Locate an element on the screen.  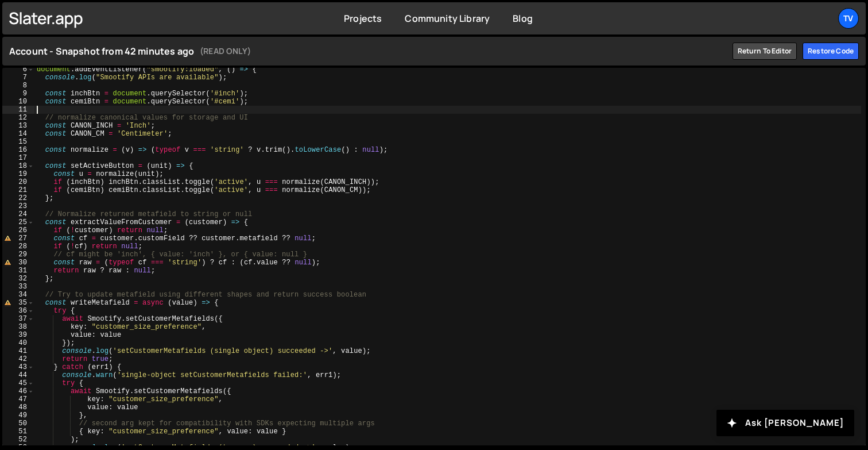
div: 38 is located at coordinates (18, 327).